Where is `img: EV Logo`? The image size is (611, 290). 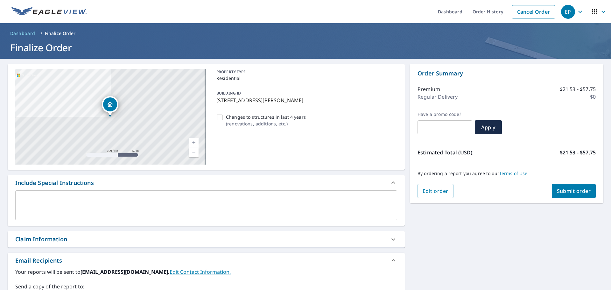
img: EV Logo is located at coordinates (49, 12).